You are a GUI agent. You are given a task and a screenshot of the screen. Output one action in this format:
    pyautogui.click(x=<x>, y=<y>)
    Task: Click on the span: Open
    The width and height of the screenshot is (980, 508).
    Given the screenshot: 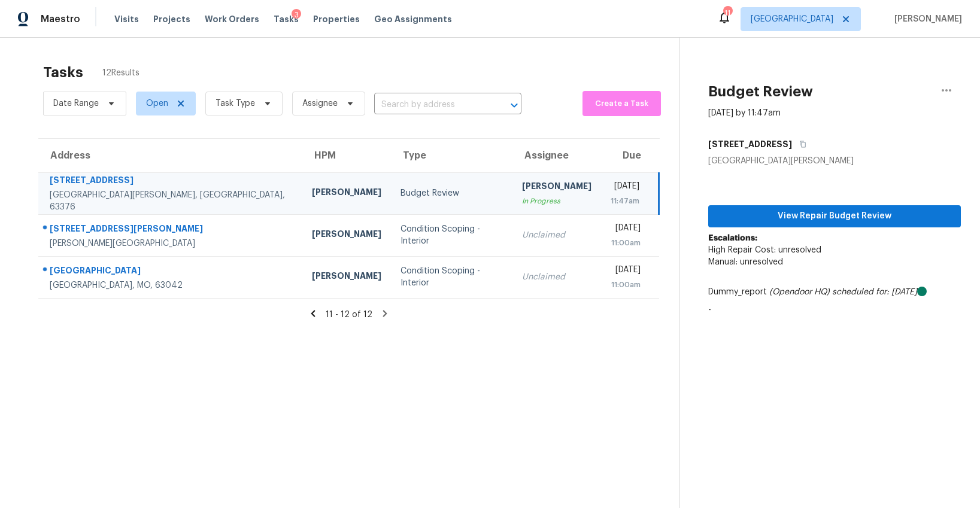 What is the action you would take?
    pyautogui.click(x=157, y=103)
    